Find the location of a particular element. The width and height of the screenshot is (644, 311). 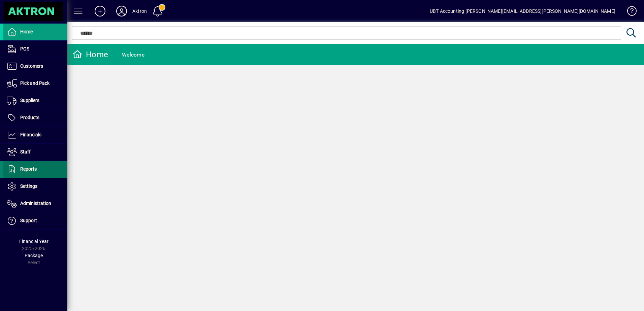

a: Suppliers is located at coordinates (35, 101).